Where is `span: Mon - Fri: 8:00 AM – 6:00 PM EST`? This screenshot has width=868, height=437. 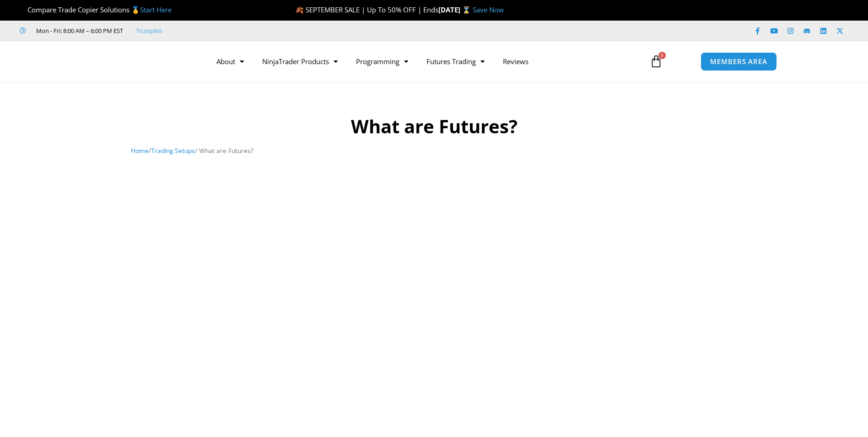 span: Mon - Fri: 8:00 AM – 6:00 PM EST is located at coordinates (78, 31).